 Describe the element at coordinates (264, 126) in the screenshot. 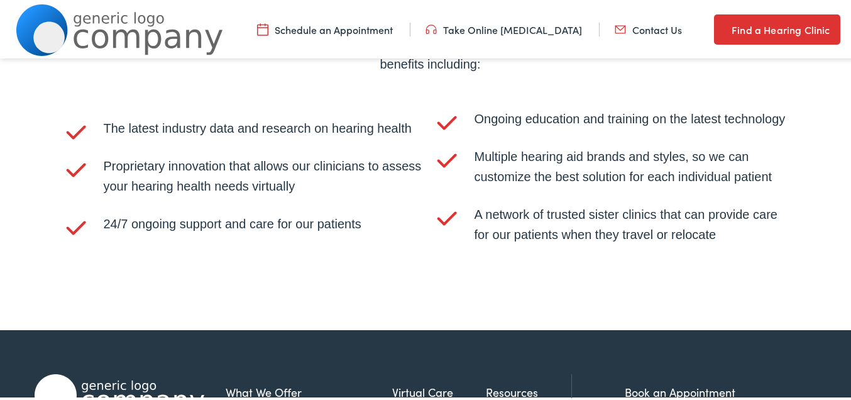

I see `div: The latest industry data and research on hearing health` at that location.